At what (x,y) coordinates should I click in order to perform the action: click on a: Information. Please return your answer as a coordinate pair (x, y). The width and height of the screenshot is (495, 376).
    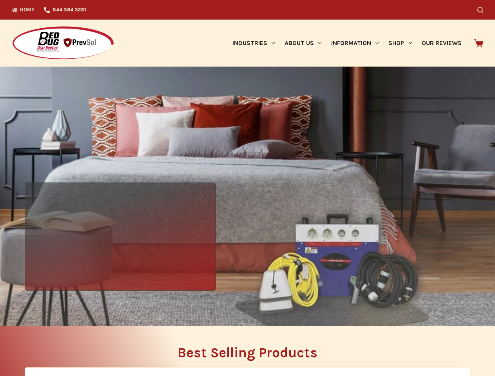
    Looking at the image, I should click on (355, 43).